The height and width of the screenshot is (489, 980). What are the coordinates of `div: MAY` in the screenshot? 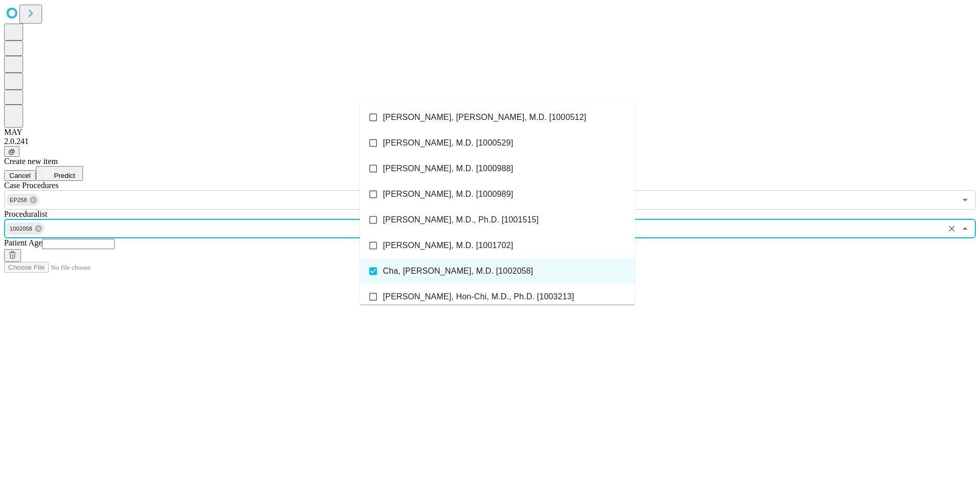 It's located at (490, 132).